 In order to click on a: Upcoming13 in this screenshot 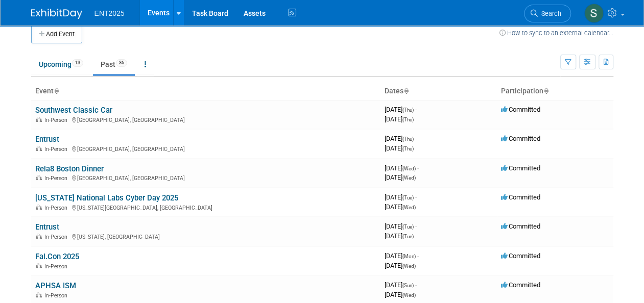, I will do `click(60, 65)`.